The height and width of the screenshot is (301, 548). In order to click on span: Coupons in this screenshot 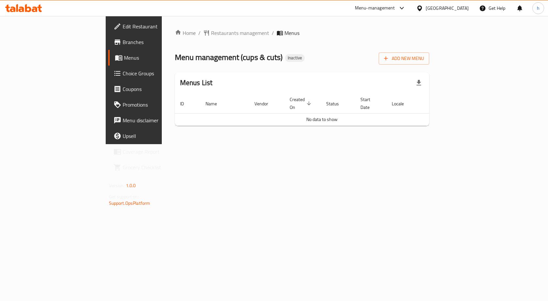, I will do `click(157, 89)`.